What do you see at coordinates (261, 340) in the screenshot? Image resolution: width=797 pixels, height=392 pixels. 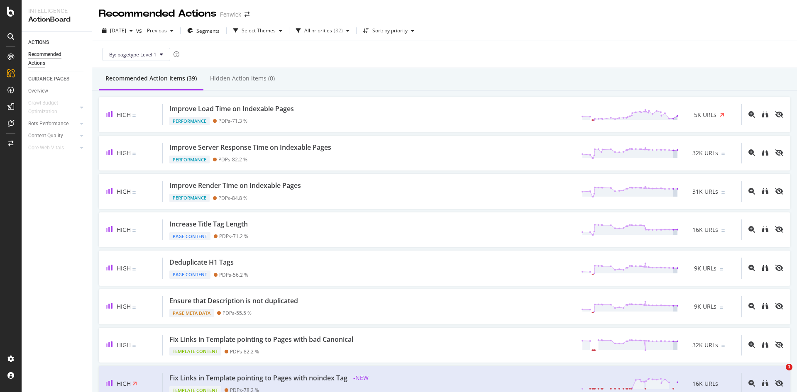 I see `div: Fix Links in Template pointing to Pages with bad Canonical` at bounding box center [261, 340].